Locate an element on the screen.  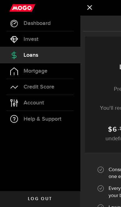
button: Open LiveChat chat widget is located at coordinates (14, 12).